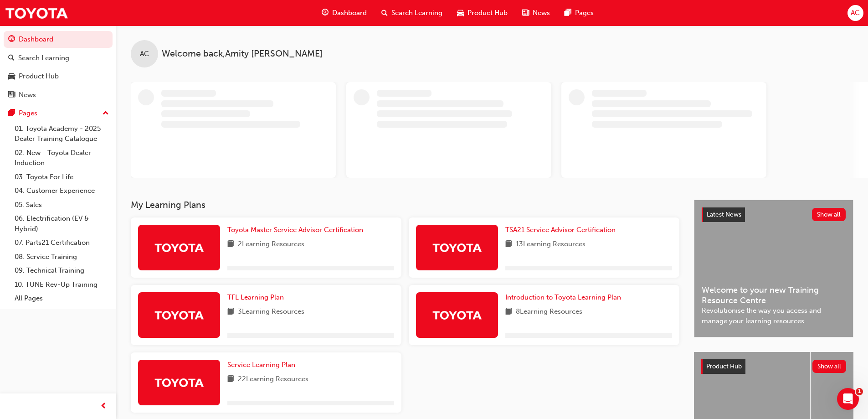  What do you see at coordinates (295, 229) in the screenshot?
I see `span: Toyota Master Service Advisor Certification` at bounding box center [295, 229].